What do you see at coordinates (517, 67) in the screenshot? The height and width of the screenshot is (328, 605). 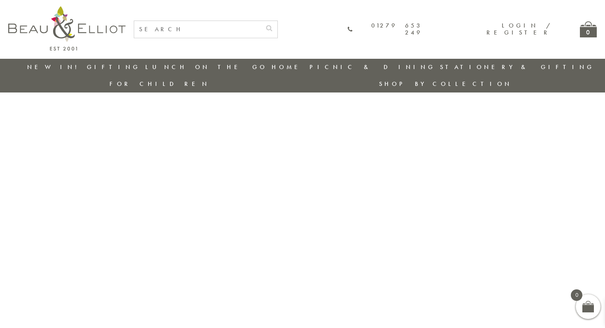 I see `a: Stationery & Gifting` at bounding box center [517, 67].